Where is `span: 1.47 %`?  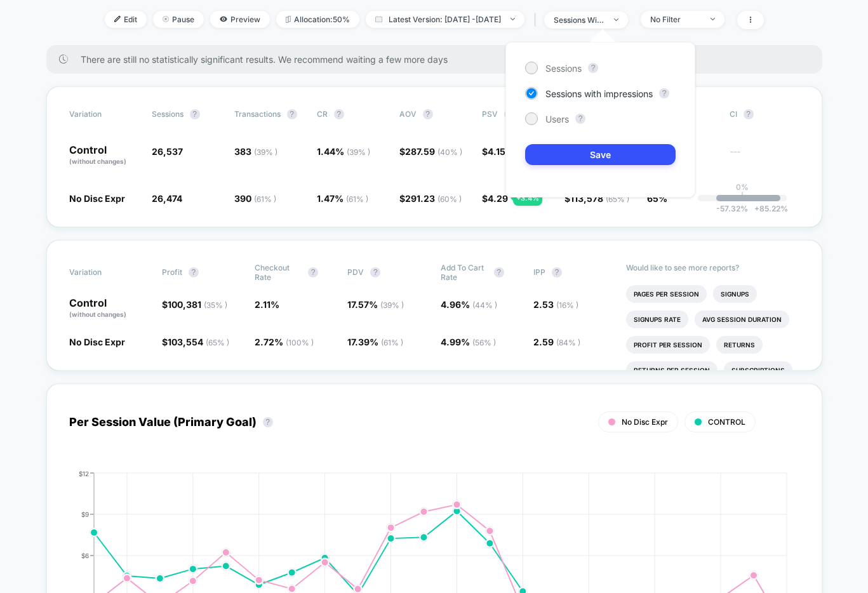
span: 1.47 % is located at coordinates (342, 198).